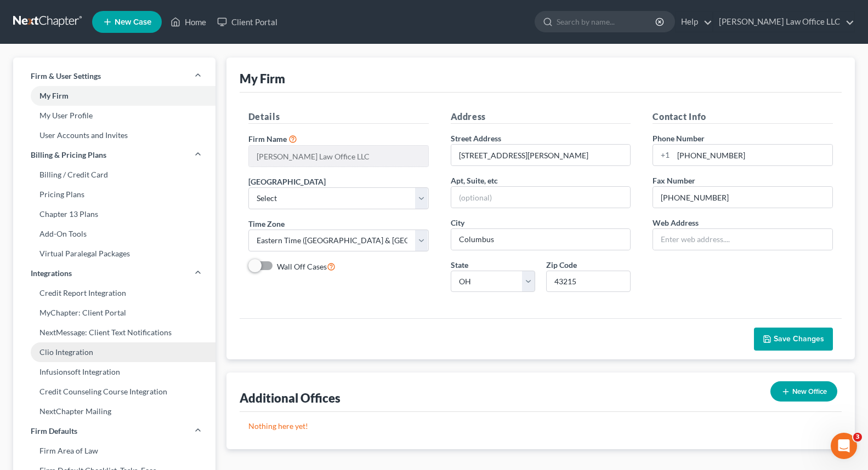  I want to click on h5: Contact Info, so click(742, 117).